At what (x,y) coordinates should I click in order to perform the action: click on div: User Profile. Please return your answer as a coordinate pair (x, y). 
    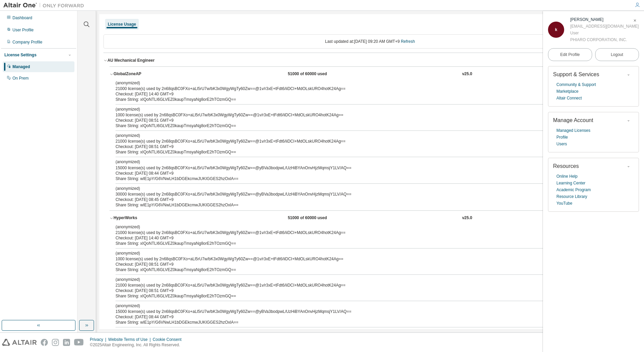
    Looking at the image, I should click on (23, 30).